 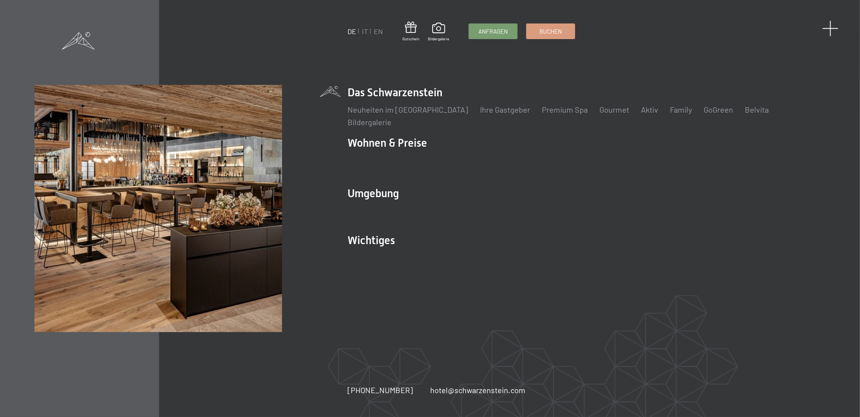 What do you see at coordinates (756, 110) in the screenshot?
I see `a: Belvita` at bounding box center [756, 110].